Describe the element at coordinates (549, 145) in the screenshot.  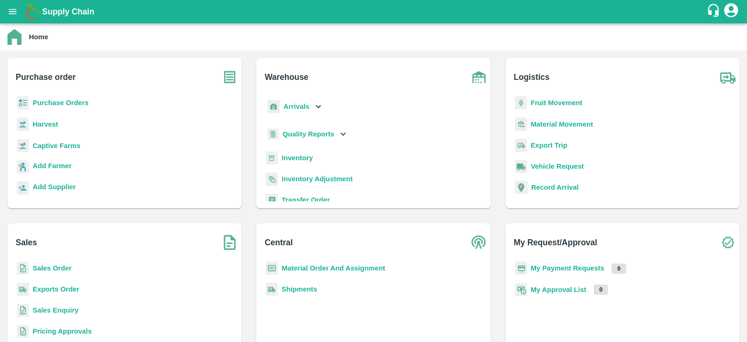
I see `b: Export Trip` at that location.